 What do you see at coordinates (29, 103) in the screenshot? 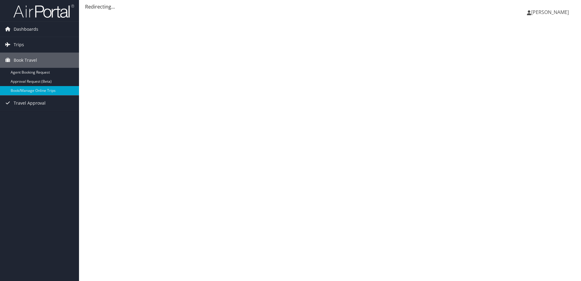
I see `span: Travel Approval` at bounding box center [29, 103].